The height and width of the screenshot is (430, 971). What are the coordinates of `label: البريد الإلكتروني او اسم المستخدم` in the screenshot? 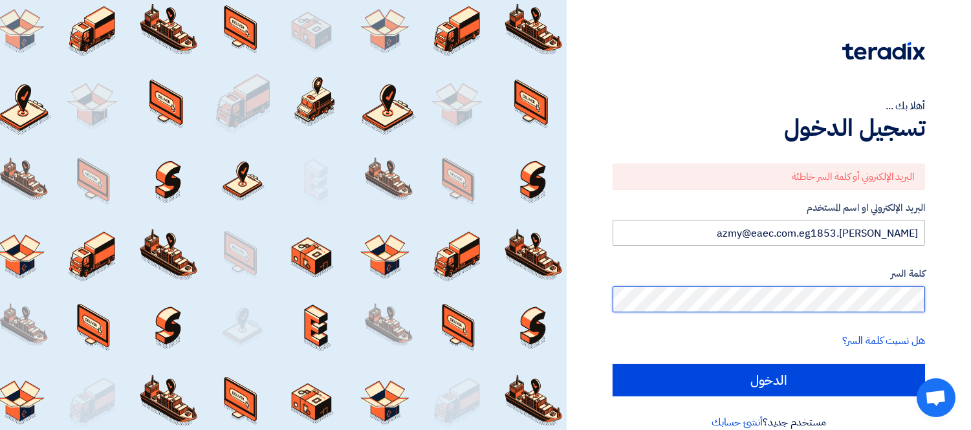 It's located at (768, 208).